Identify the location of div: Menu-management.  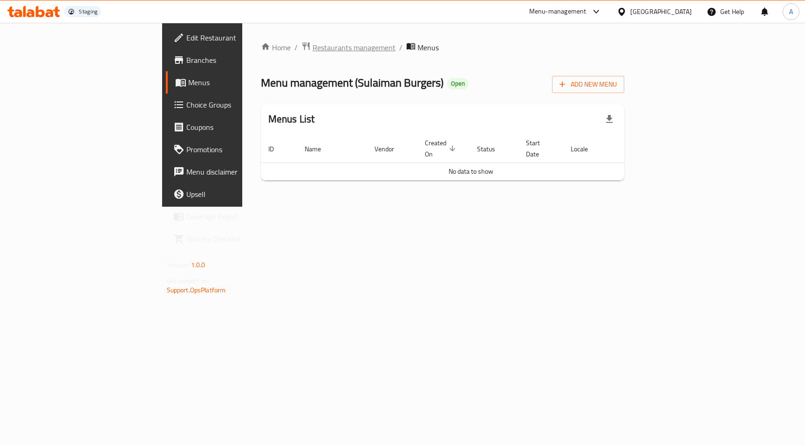
(557, 12).